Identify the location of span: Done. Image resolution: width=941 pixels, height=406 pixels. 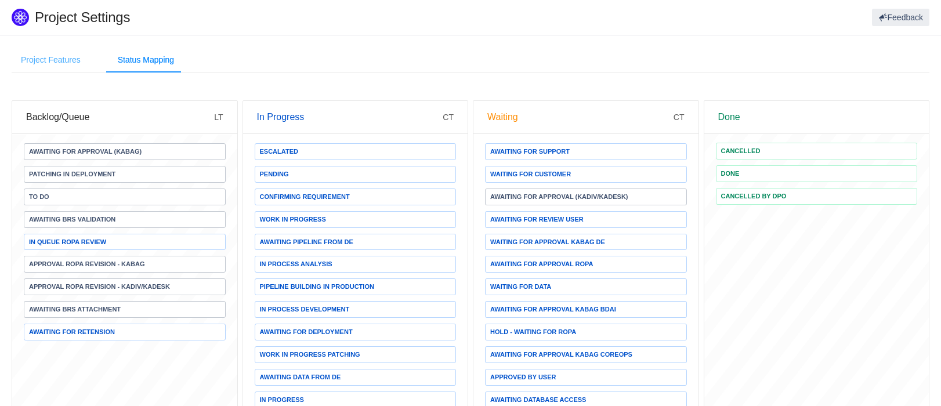
(730, 173).